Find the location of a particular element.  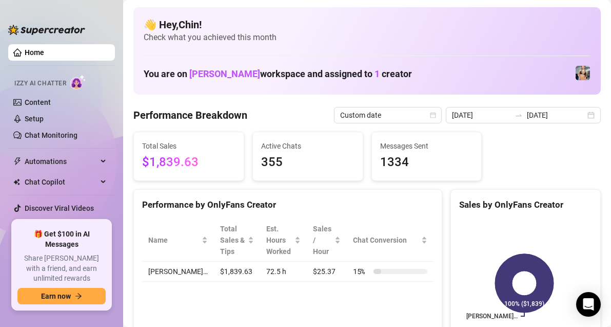

span: Chat Copilot is located at coordinates (61, 182).